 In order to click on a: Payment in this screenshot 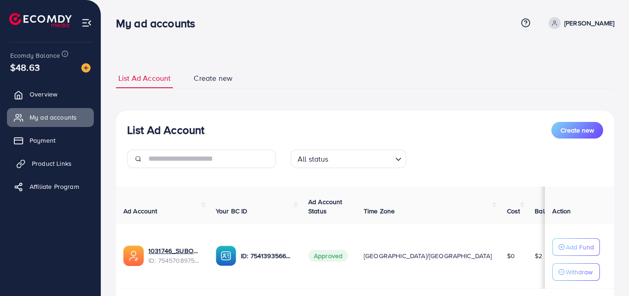, I will do `click(50, 140)`.